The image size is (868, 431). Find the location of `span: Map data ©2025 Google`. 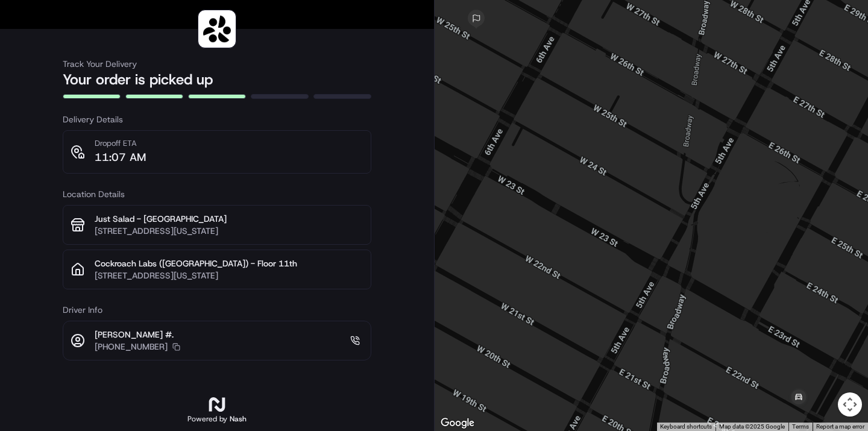

span: Map data ©2025 Google is located at coordinates (752, 426).